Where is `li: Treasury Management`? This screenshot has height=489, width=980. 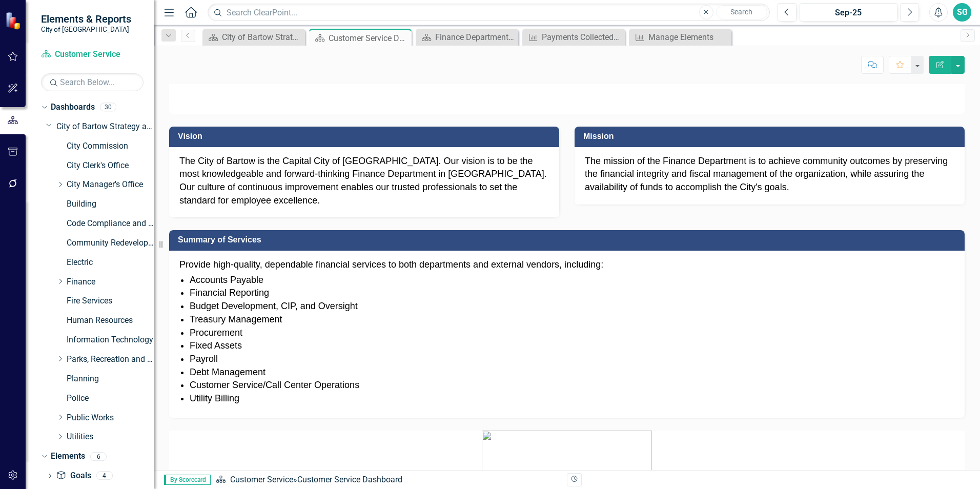
li: Treasury Management is located at coordinates (572, 320).